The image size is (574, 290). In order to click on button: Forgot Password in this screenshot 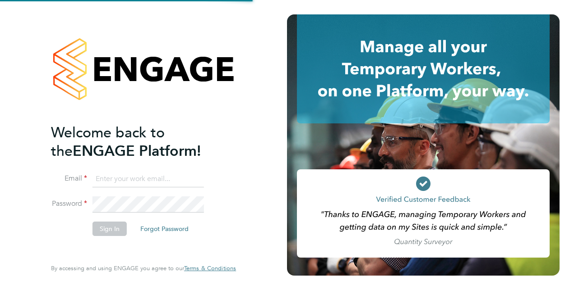, I will do `click(164, 229)`.